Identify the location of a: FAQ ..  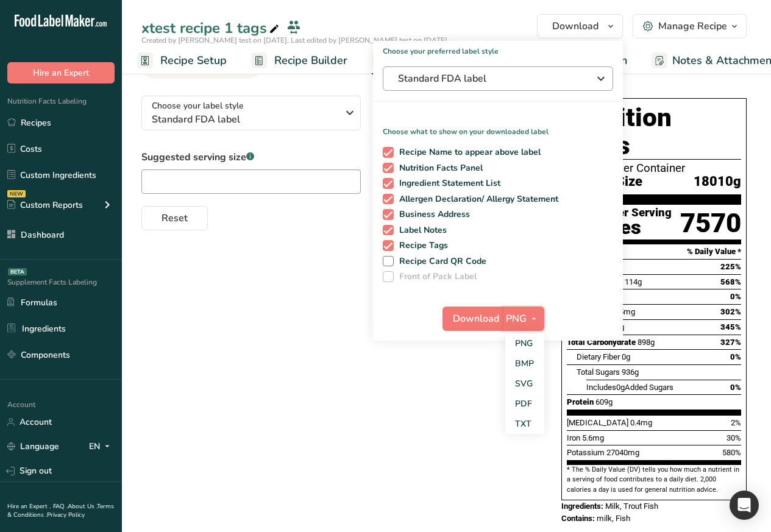
(60, 507).